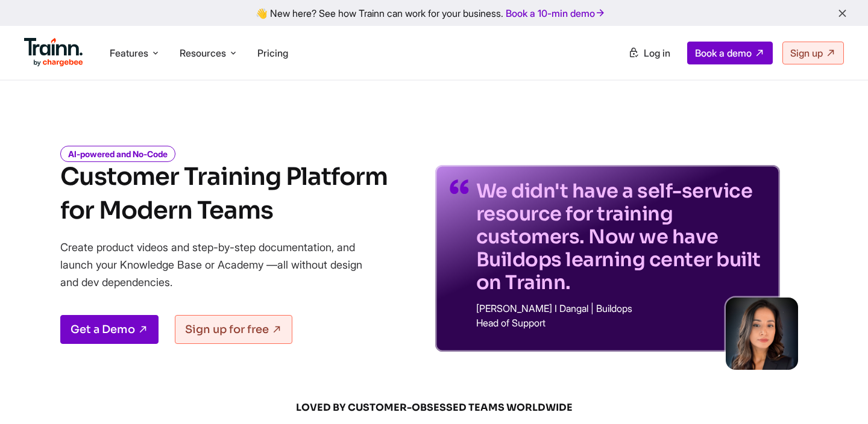 The height and width of the screenshot is (424, 868). Describe the element at coordinates (806, 53) in the screenshot. I see `span: Sign up` at that location.